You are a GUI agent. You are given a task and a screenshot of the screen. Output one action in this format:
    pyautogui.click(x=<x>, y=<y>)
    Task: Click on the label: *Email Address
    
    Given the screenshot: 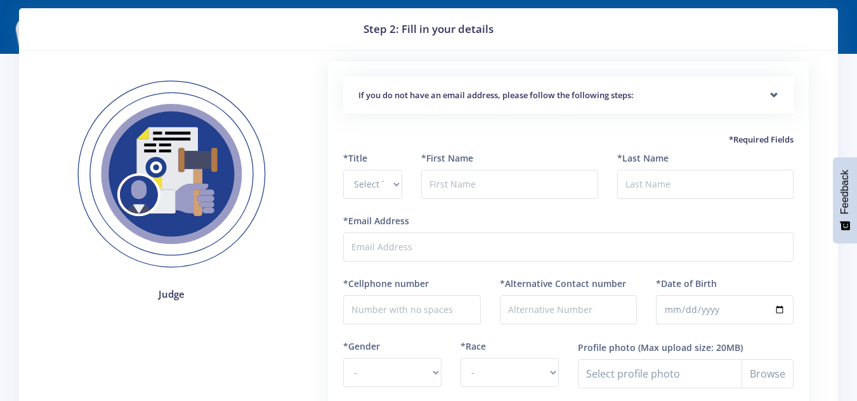 What is the action you would take?
    pyautogui.click(x=376, y=221)
    